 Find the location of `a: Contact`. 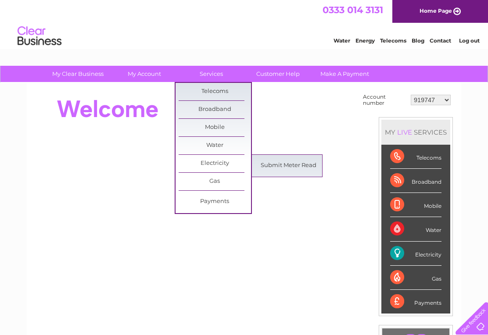

a: Contact is located at coordinates (440, 40).